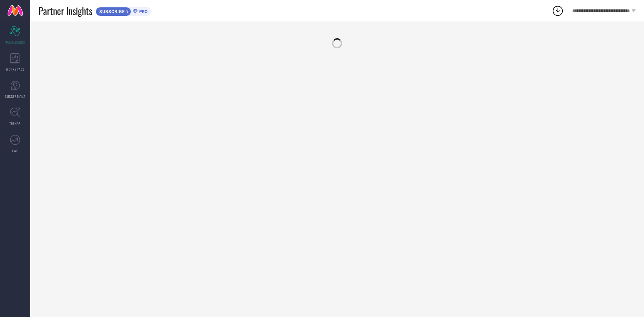  Describe the element at coordinates (15, 123) in the screenshot. I see `span: TRENDS` at that location.